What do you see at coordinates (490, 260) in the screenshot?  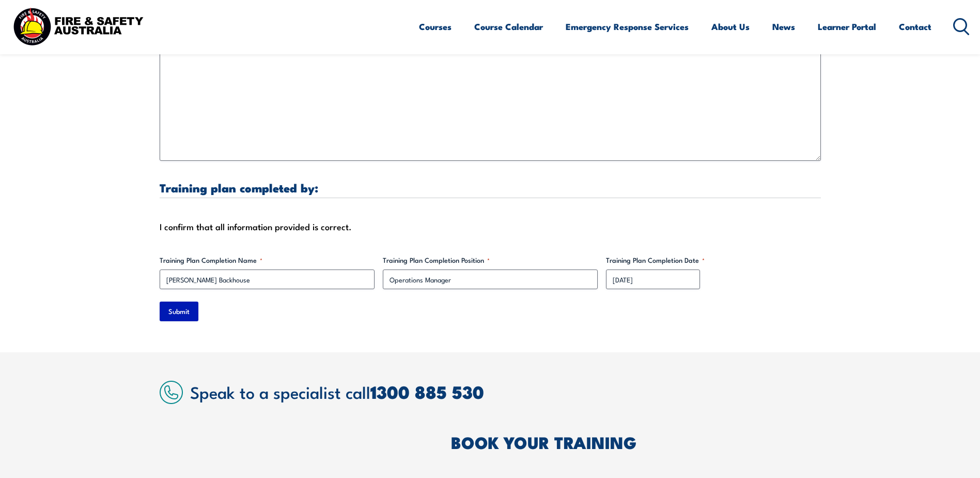 I see `label: Training Plan Completion Position` at bounding box center [490, 260].